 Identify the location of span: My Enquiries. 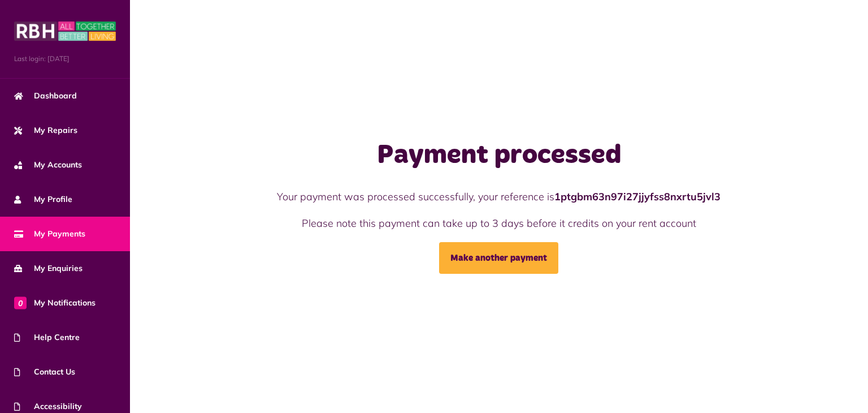
(48, 268).